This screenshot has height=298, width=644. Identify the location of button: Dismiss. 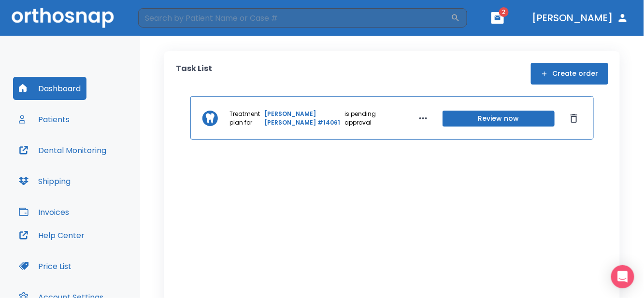
(574, 118).